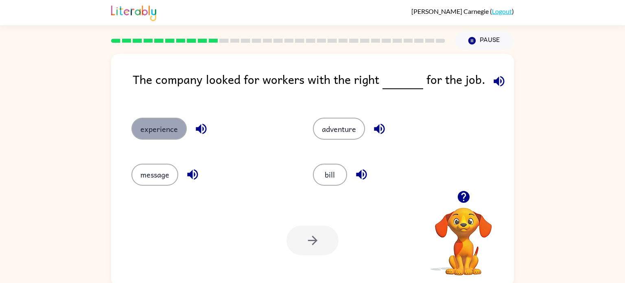  Describe the element at coordinates (464, 236) in the screenshot. I see `video: Your browser must support playing .mp4 files to use Literably. Please try using another browser.` at that location.